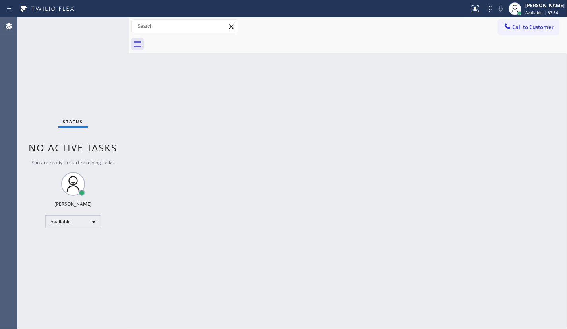  Describe the element at coordinates (73, 162) in the screenshot. I see `span: You are ready to start receiving tasks.` at that location.